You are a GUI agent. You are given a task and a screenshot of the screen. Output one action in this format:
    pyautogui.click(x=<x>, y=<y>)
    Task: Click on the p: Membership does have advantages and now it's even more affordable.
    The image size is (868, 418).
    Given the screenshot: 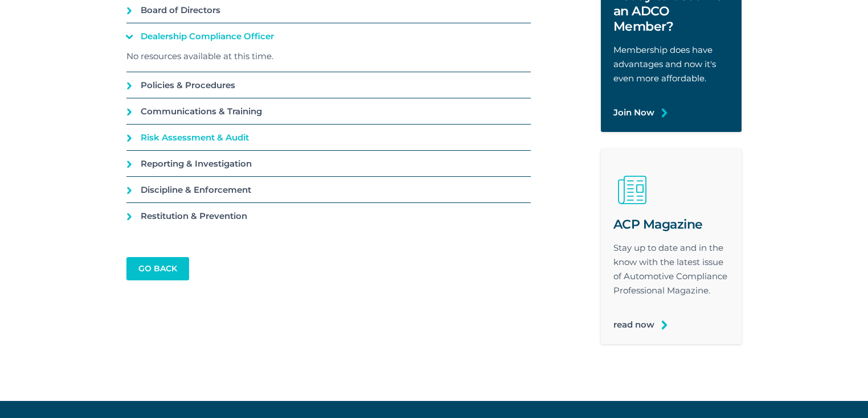 What is the action you would take?
    pyautogui.click(x=672, y=63)
    